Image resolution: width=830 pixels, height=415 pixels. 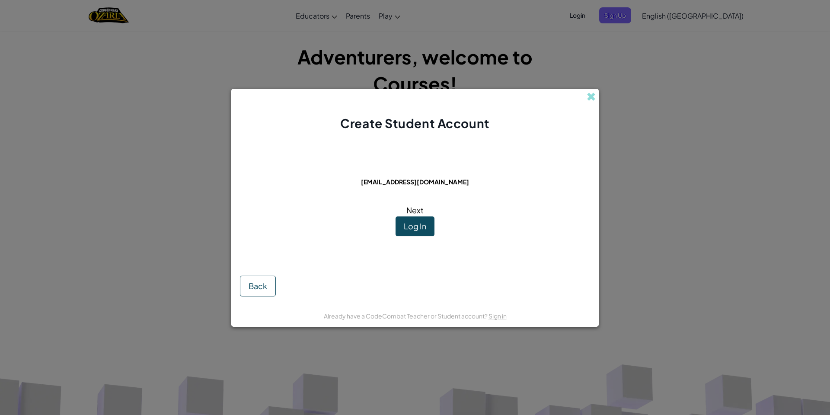 What do you see at coordinates (415, 170) in the screenshot?
I see `span: This email is already in use:` at bounding box center [415, 170].